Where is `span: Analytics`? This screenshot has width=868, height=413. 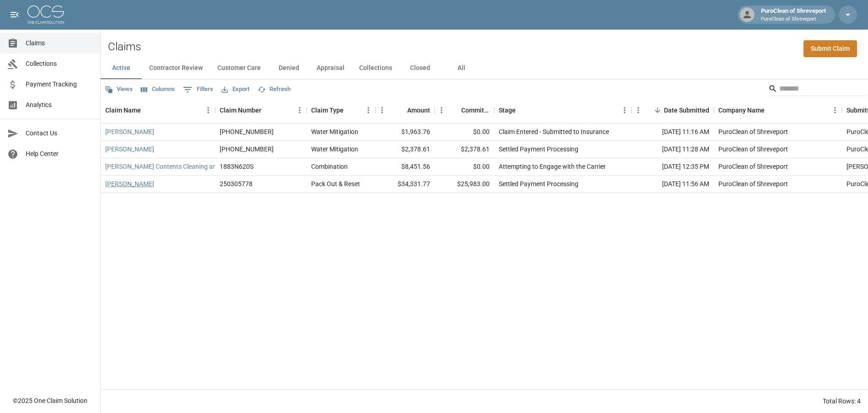
span: Analytics is located at coordinates (59, 104).